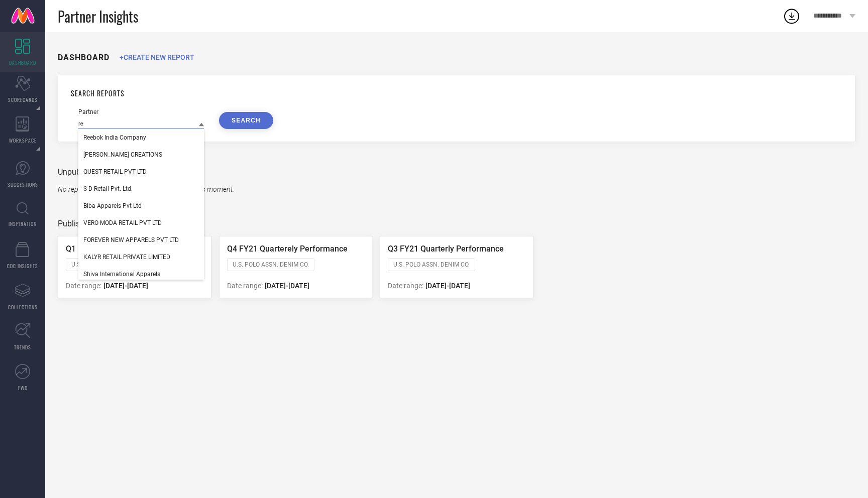  I want to click on div: Biba Apparels Pvt Ltd, so click(141, 206).